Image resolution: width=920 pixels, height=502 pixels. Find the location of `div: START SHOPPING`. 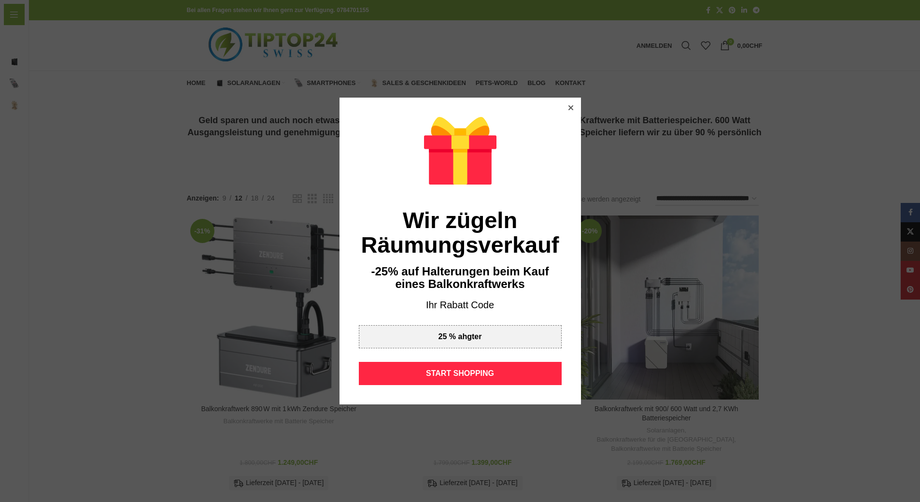

div: START SHOPPING is located at coordinates (460, 373).